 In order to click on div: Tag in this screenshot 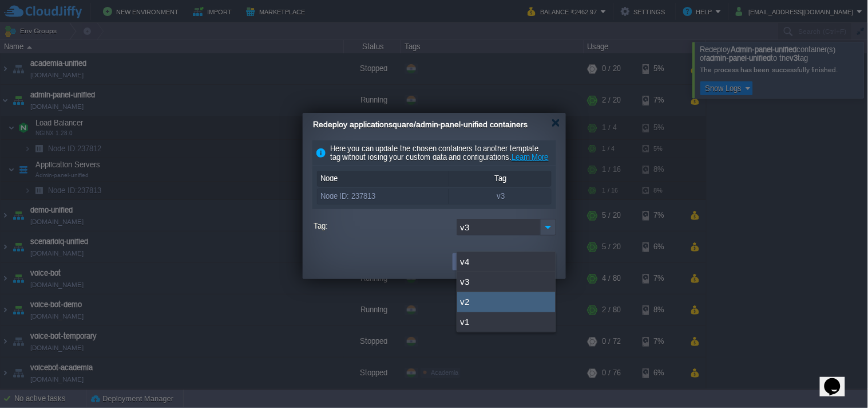, I will do `click(501, 179)`.